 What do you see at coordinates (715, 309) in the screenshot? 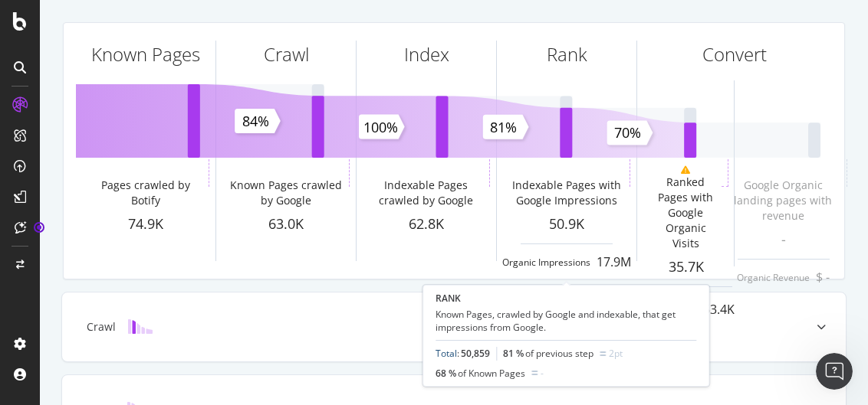
I see `div: 253.4K` at bounding box center [715, 309].